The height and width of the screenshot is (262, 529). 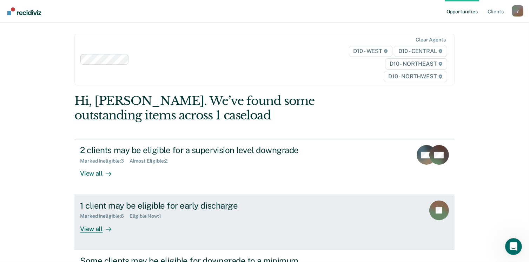 What do you see at coordinates (415, 77) in the screenshot?
I see `span: D10 - NORTHWEST` at bounding box center [415, 77].